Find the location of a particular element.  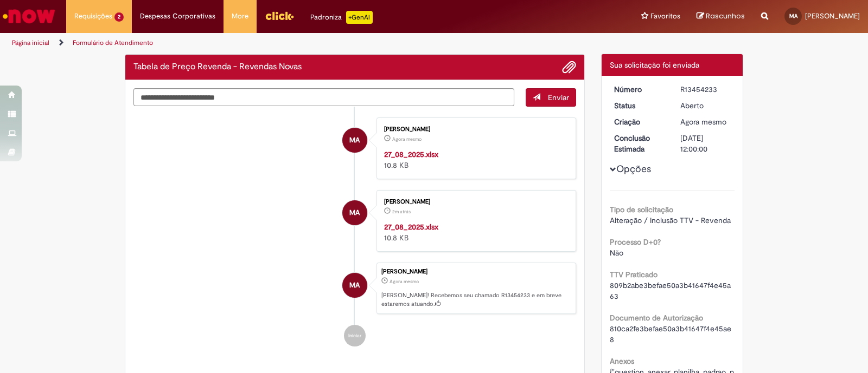

b: Anexos is located at coordinates (622, 361).